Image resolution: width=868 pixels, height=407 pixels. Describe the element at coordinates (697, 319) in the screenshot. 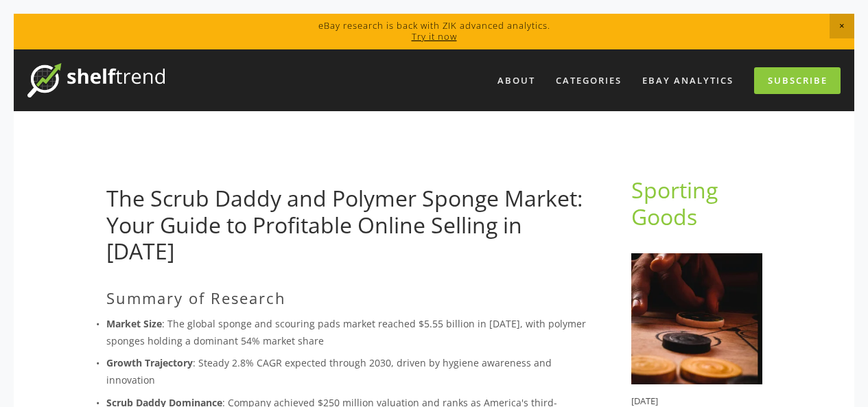

I see `a: Carrom Board Premium Niches the Indian Diaspora are driving on US Marketplaces` at that location.